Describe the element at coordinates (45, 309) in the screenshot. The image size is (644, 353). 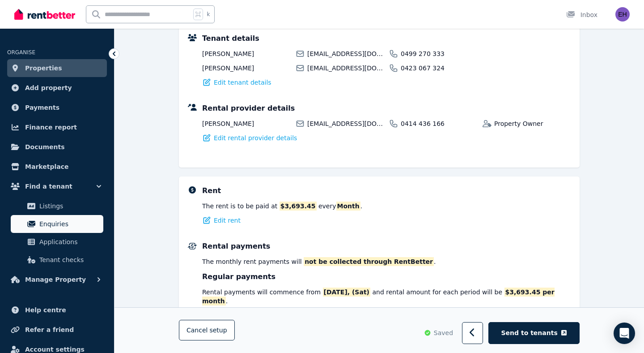
I see `span: Help centre` at that location.